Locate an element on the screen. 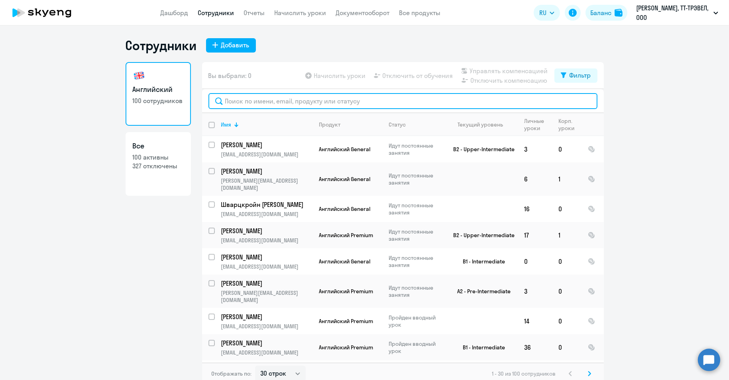 The height and width of the screenshot is (380, 729). span: Вы выбрали: 0 is located at coordinates (230, 76).